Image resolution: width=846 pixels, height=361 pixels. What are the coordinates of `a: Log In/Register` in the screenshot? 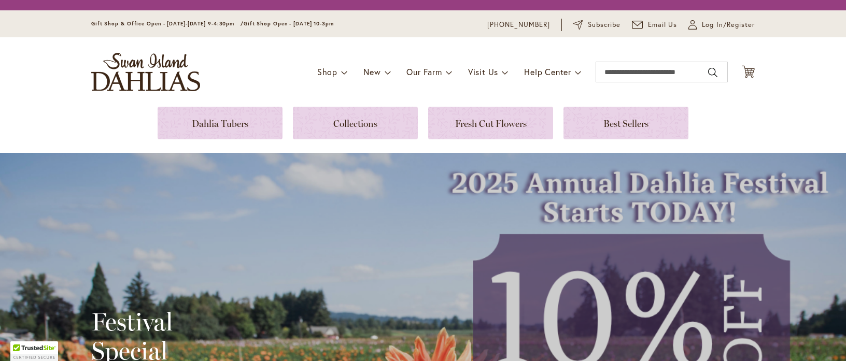 It's located at (722, 25).